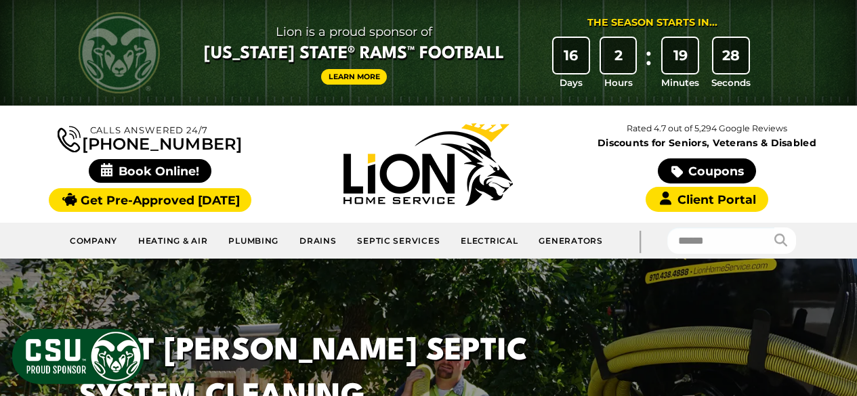  Describe the element at coordinates (571, 83) in the screenshot. I see `span: Days` at that location.